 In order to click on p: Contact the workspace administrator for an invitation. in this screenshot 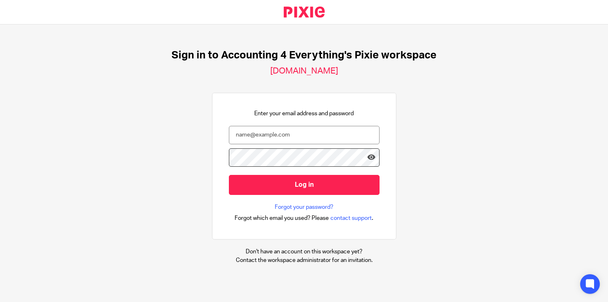, I will do `click(304, 261)`.